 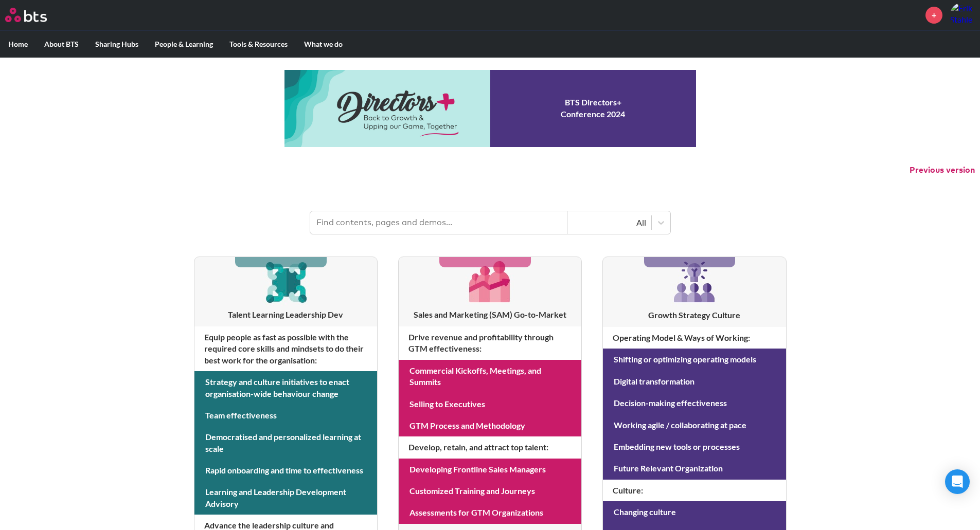 What do you see at coordinates (942, 170) in the screenshot?
I see `button: Previous version` at bounding box center [942, 170].